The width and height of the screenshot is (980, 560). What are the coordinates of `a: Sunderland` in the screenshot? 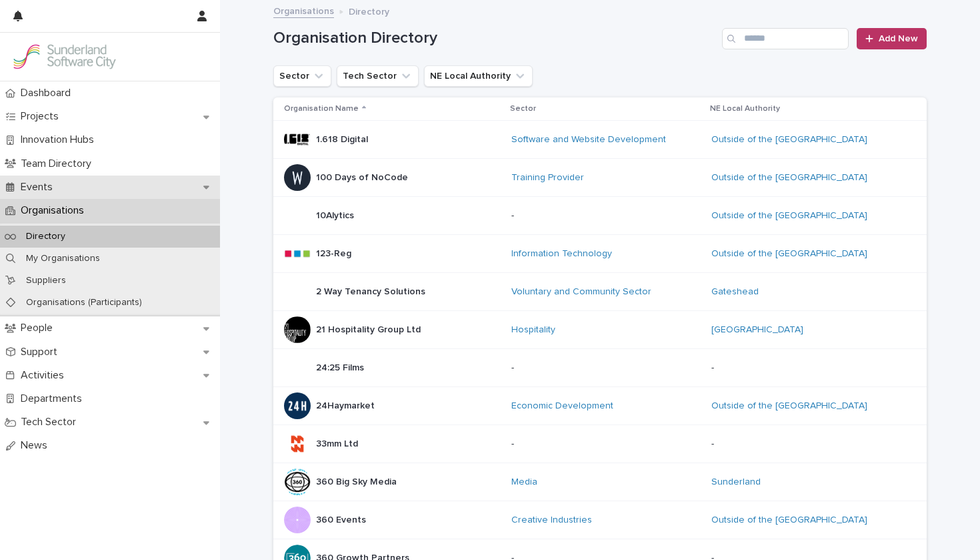 It's located at (736, 481).